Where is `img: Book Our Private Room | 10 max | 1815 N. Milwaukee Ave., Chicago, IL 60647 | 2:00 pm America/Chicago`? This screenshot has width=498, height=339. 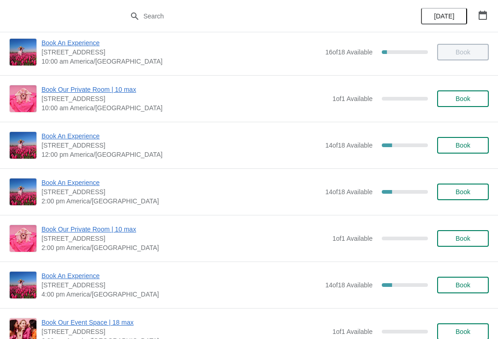 img: Book Our Private Room | 10 max | 1815 N. Milwaukee Ave., Chicago, IL 60647 | 2:00 pm America/Chicago is located at coordinates (23, 239).